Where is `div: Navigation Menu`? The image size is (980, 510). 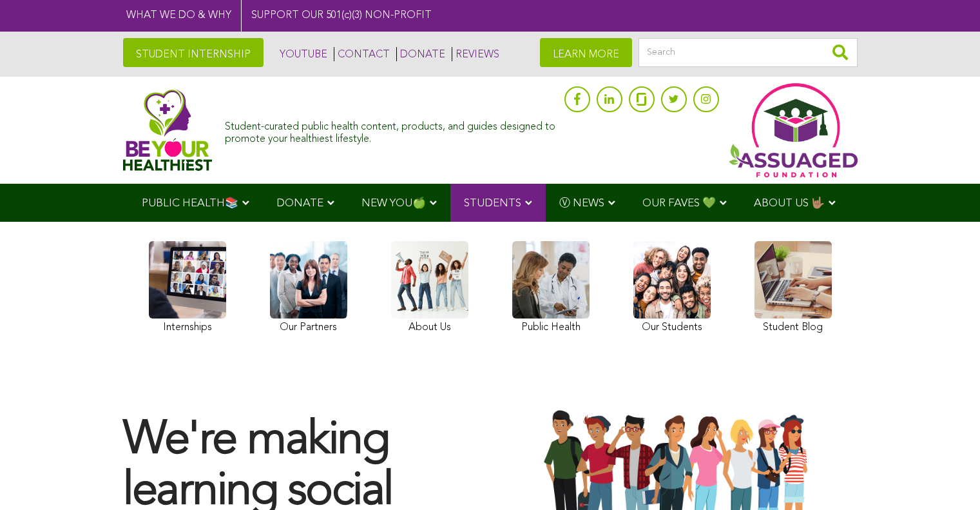
div: Navigation Menu is located at coordinates (490, 202).